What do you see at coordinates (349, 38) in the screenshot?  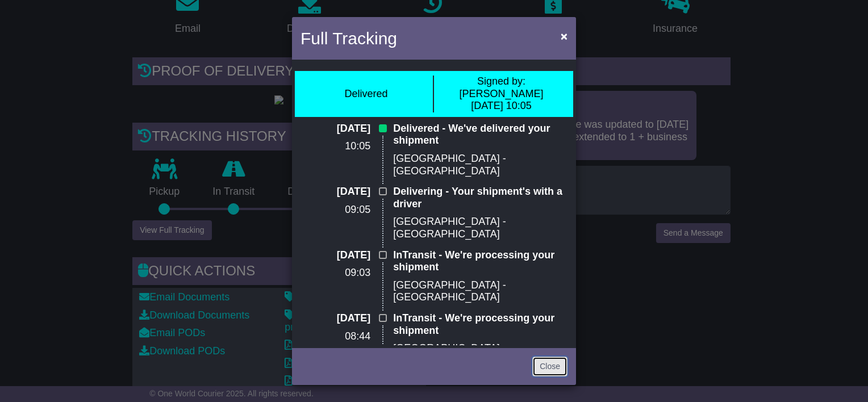 I see `h4: Full Tracking` at bounding box center [349, 38].